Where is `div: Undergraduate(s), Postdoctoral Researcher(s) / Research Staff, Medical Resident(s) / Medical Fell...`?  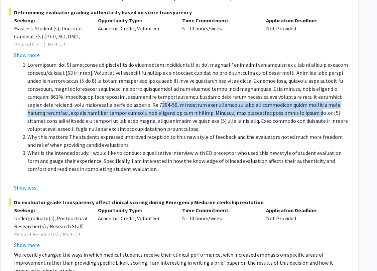
div: Undergraduate(s), Postdoctoral Researcher(s) / Research Staff, Medical Resident(s) / Medical Fell... is located at coordinates (51, 231).